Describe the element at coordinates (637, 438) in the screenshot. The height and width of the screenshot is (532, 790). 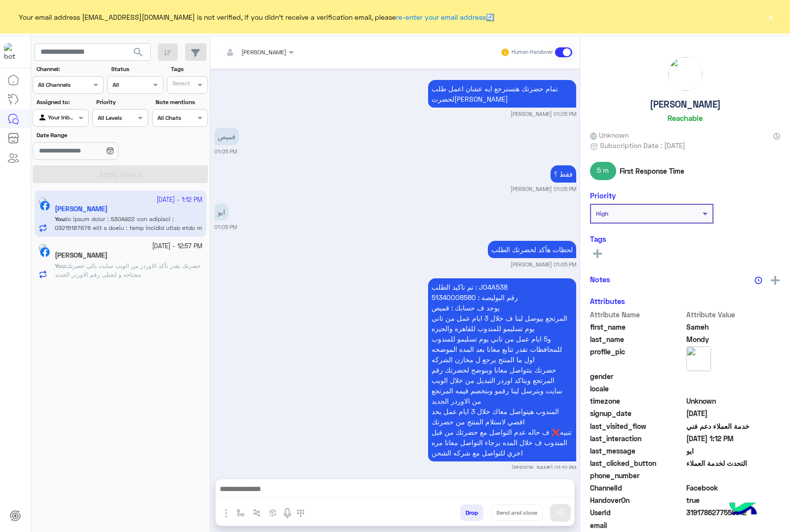
I see `span: last_interaction` at that location.